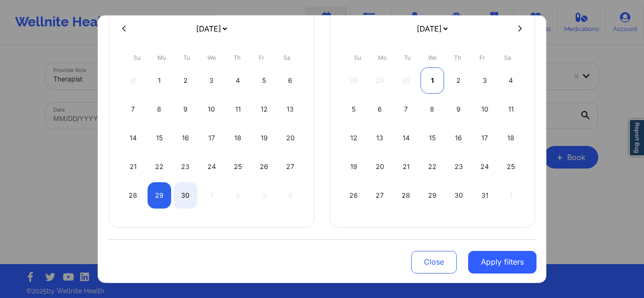 The image size is (644, 298). I want to click on div: Sat Oct 18 2025, so click(511, 138).